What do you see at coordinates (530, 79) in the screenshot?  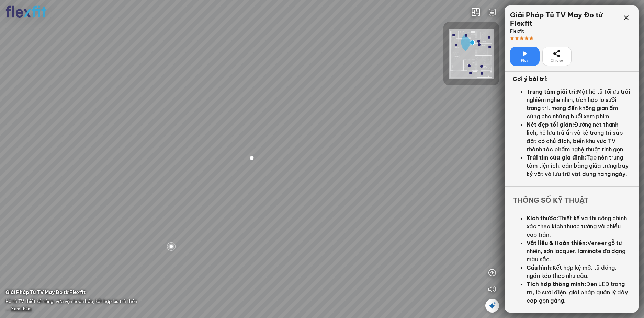 I see `strong: Gợi ý bài trí:` at bounding box center [530, 79].